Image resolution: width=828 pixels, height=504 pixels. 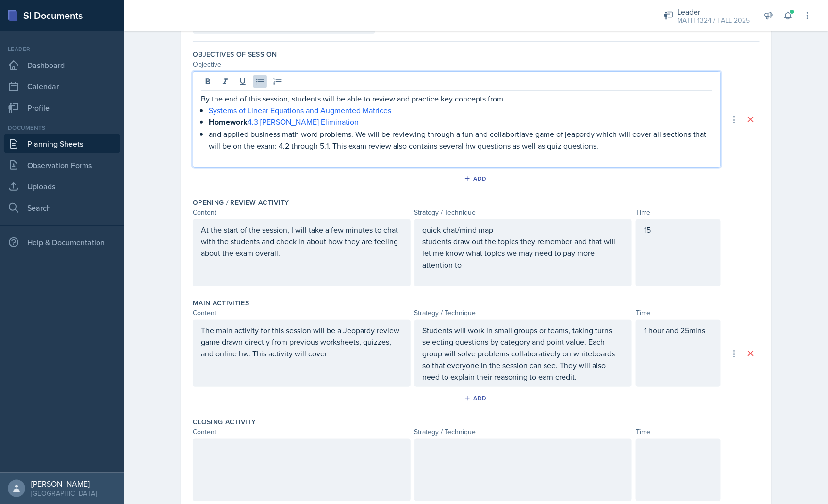 I want to click on p: and applied business math word problems. We will be reviewing through a fun and collabortiave gam..., so click(x=461, y=140).